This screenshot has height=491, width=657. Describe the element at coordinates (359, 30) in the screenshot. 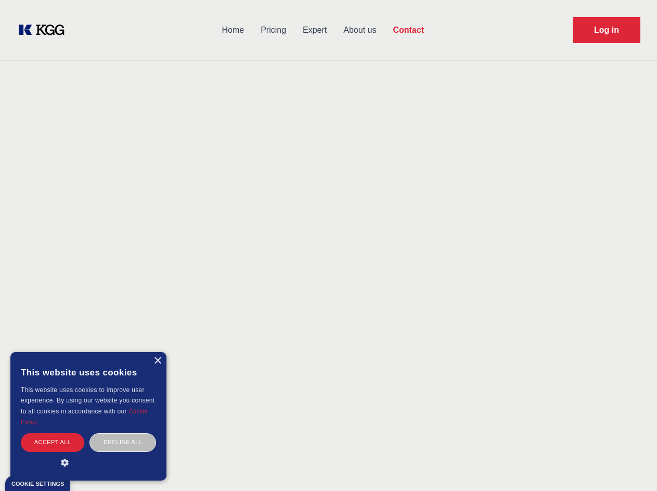

I see `a: About us` at that location.